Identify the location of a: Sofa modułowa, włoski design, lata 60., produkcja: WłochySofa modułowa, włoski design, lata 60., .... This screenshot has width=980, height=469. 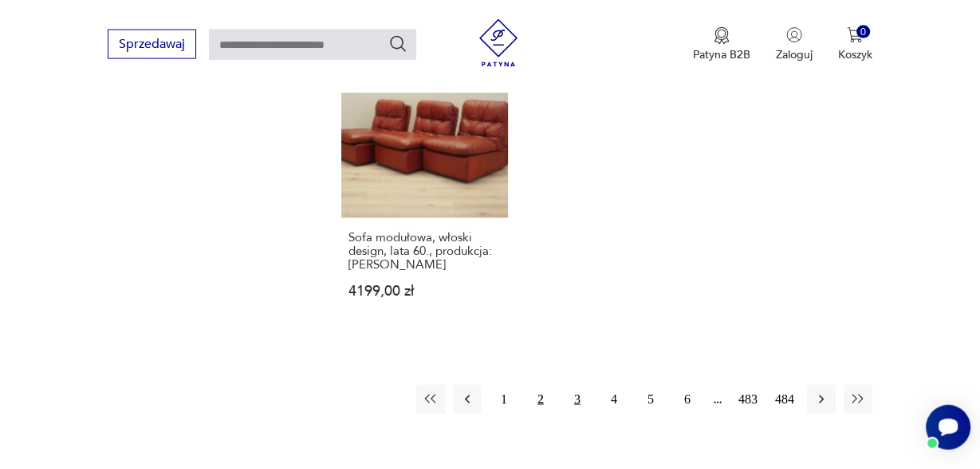
(424, 191).